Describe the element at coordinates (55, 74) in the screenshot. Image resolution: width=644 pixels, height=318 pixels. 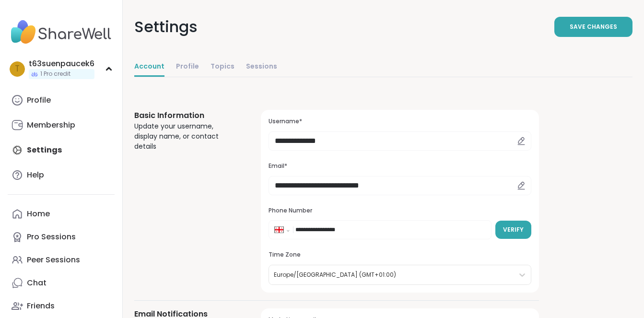
I see `span: 1 Pro credit` at that location.